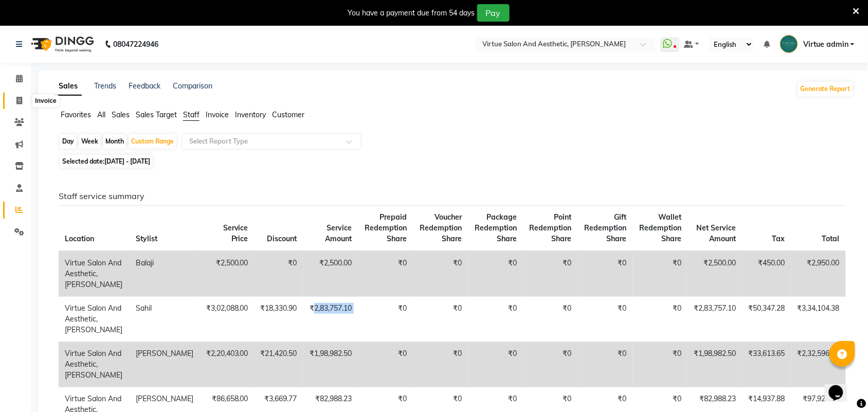  I want to click on div: Custom Range, so click(152, 141).